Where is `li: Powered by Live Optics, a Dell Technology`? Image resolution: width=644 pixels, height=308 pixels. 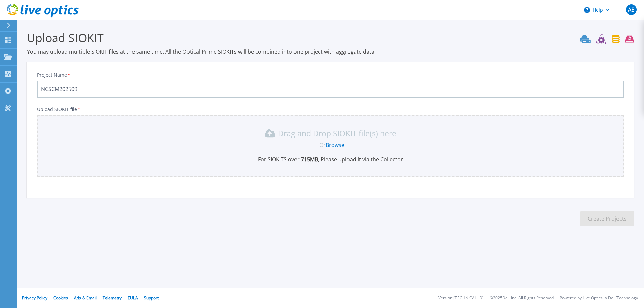
li: Powered by Live Optics, a Dell Technology is located at coordinates (599, 298).